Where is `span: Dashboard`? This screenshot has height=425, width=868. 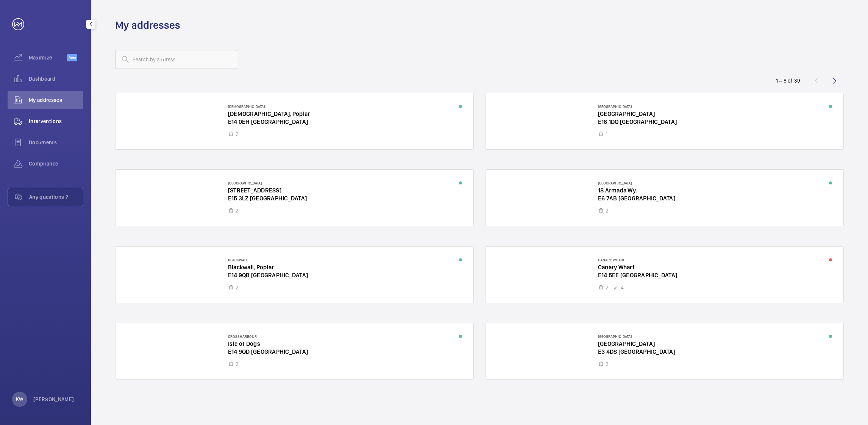
span: Dashboard is located at coordinates (56, 79).